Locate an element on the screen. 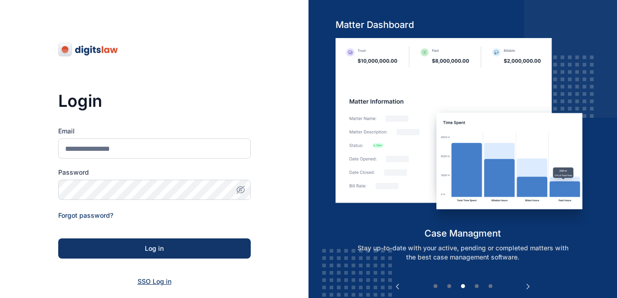 The height and width of the screenshot is (298, 617). img: digitslaw-logo is located at coordinates (88, 49).